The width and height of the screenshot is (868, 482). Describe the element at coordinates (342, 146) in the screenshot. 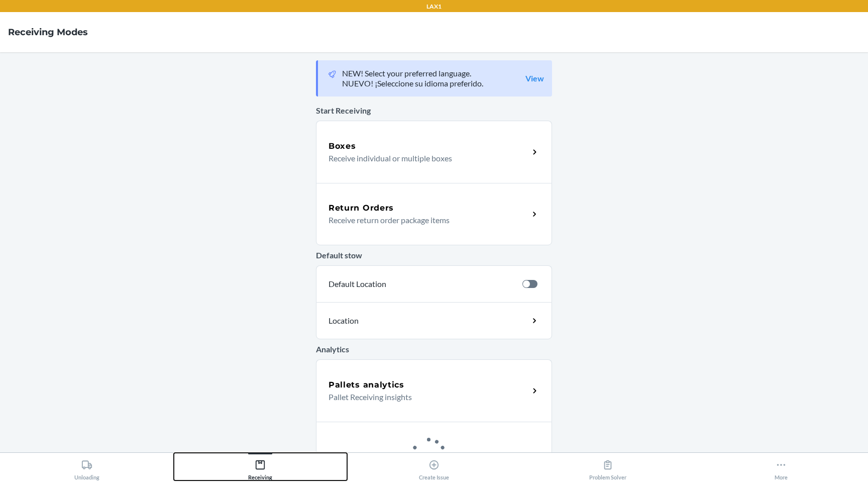

I see `h5: Boxes` at that location.